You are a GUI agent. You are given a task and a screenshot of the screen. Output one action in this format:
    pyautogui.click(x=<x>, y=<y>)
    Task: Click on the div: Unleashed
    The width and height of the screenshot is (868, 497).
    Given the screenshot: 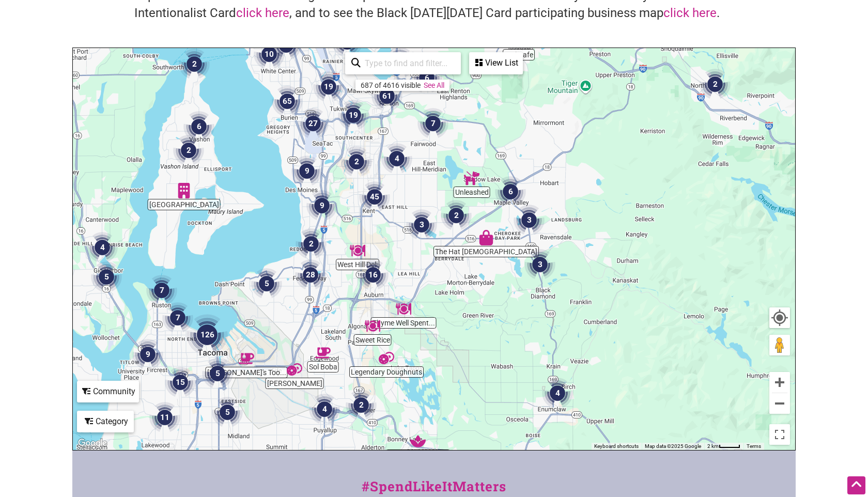 What is the action you would take?
    pyautogui.click(x=471, y=178)
    